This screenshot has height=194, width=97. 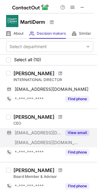 I want to click on div: CEO, so click(x=53, y=123).